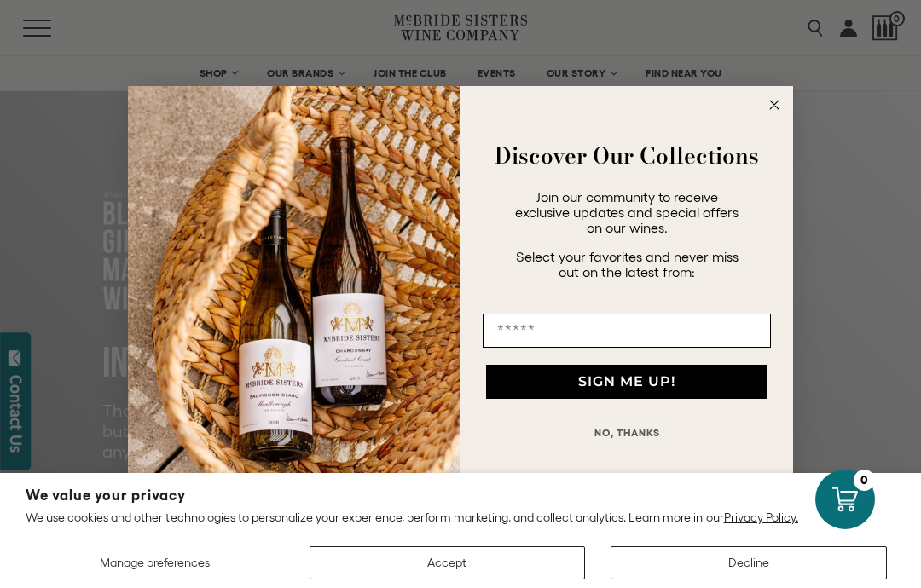 This screenshot has width=921, height=588. What do you see at coordinates (627, 331) in the screenshot?
I see `input: Email` at bounding box center [627, 331].